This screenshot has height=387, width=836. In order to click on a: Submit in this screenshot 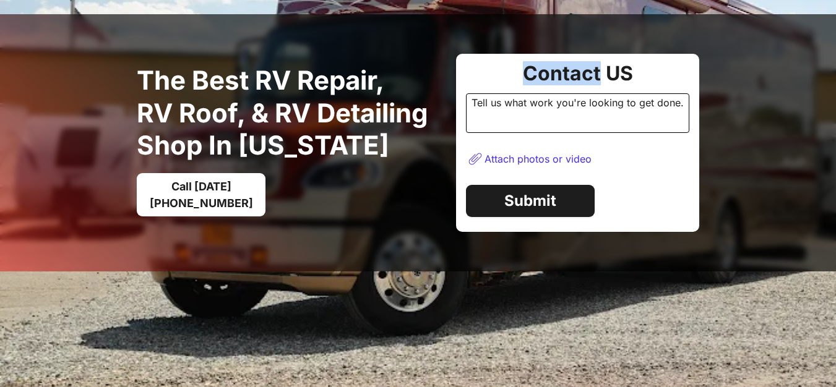, I will do `click(530, 201)`.